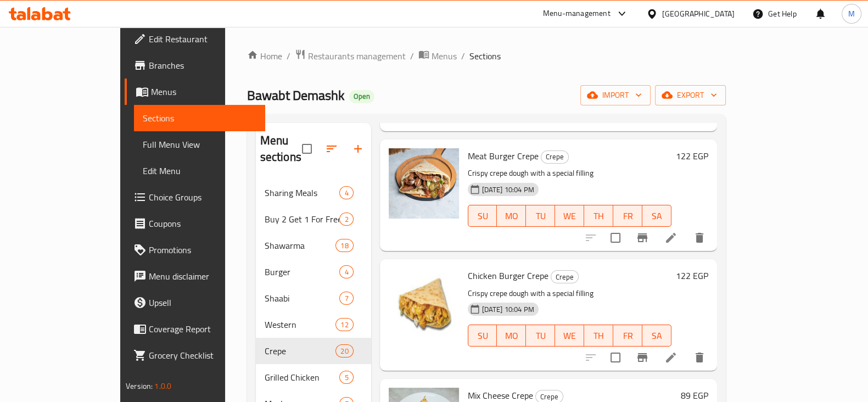 The image size is (868, 402). What do you see at coordinates (483, 216) in the screenshot?
I see `span: SU` at bounding box center [483, 216].